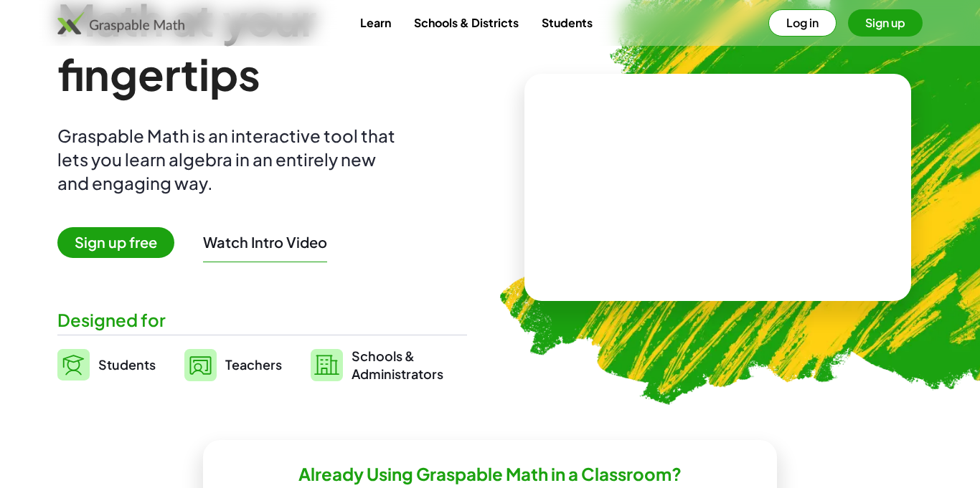 The image size is (980, 488). What do you see at coordinates (490, 473) in the screenshot?
I see `h2: Already Using Graspable Math in a Classroom?` at bounding box center [490, 473].